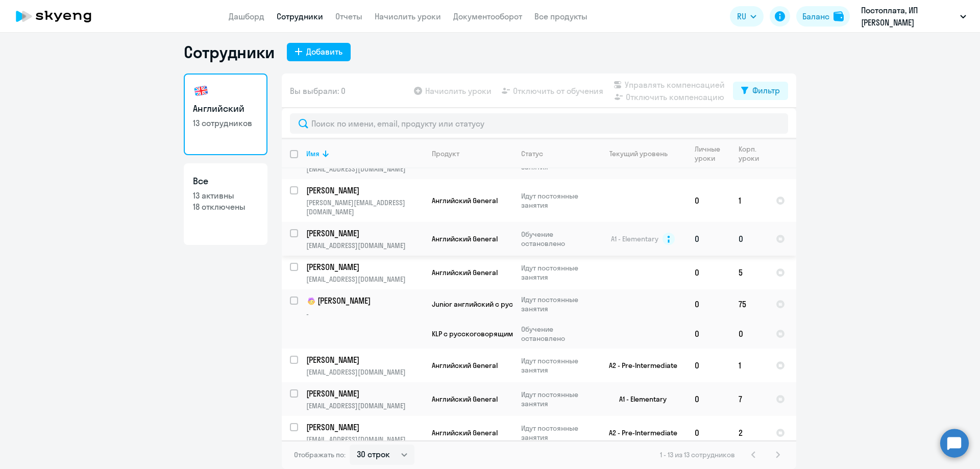 Image resolution: width=980 pixels, height=469 pixels. I want to click on td: 5, so click(749, 273).